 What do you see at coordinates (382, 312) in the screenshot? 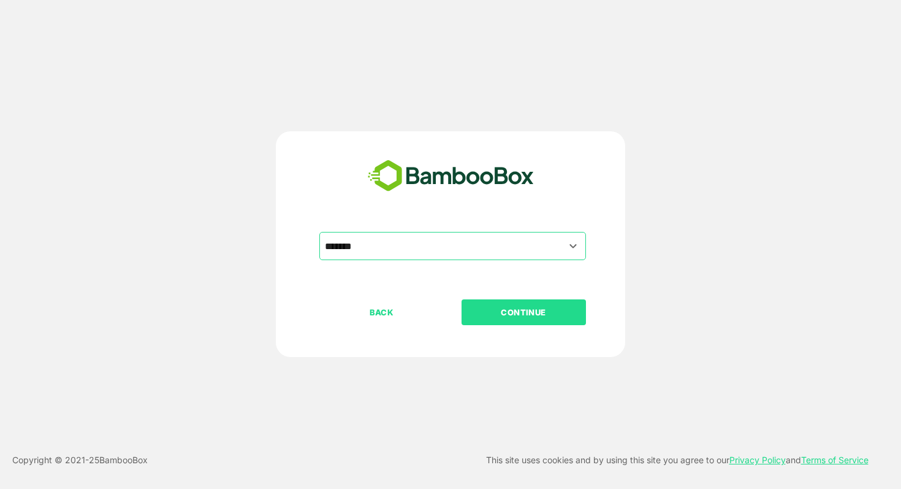
I see `p: BACK` at bounding box center [382, 312].